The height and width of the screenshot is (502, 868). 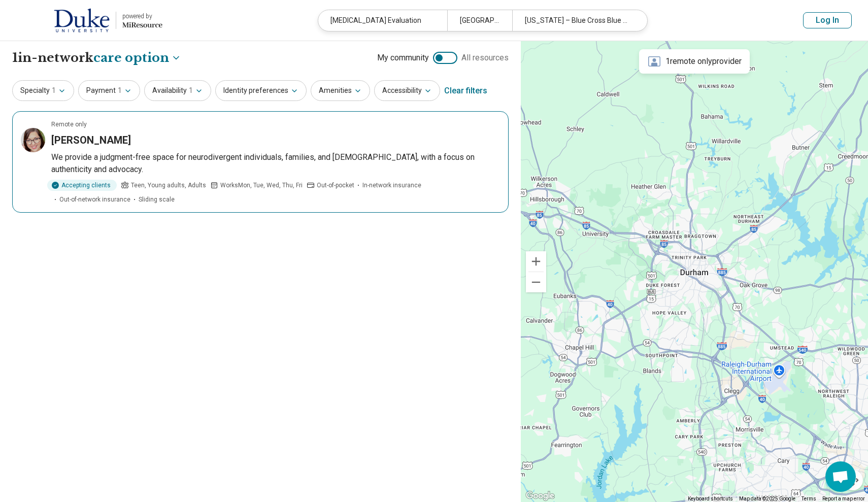 What do you see at coordinates (261, 90) in the screenshot?
I see `button: Identity preferences` at bounding box center [261, 90].